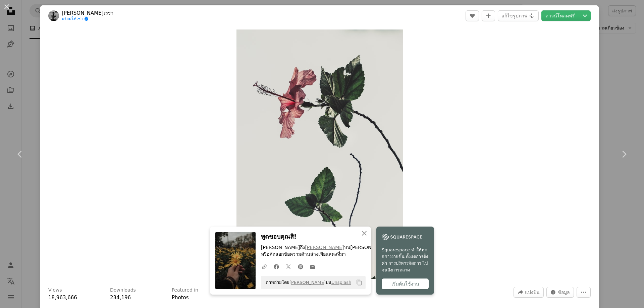  I want to click on button: แก้ไขรูปภาพ, so click(518, 16).